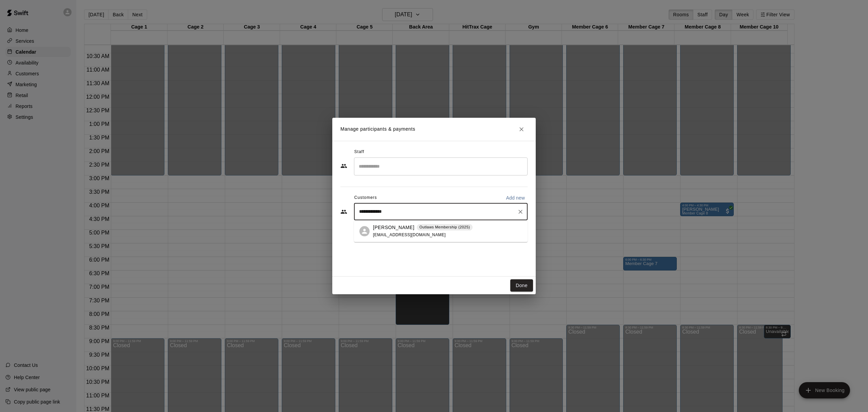 The width and height of the screenshot is (868, 412). What do you see at coordinates (520, 211) in the screenshot?
I see `button: Clear` at bounding box center [520, 211].